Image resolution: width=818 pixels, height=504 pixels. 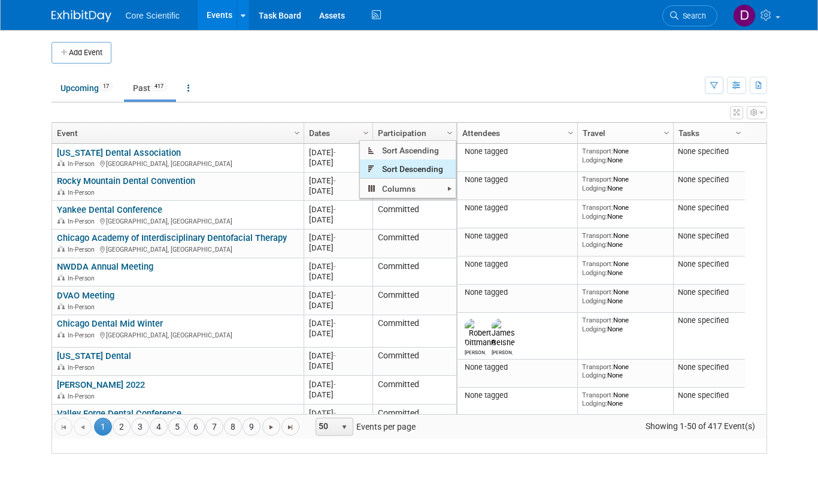 I want to click on a: Dates, so click(x=336, y=133).